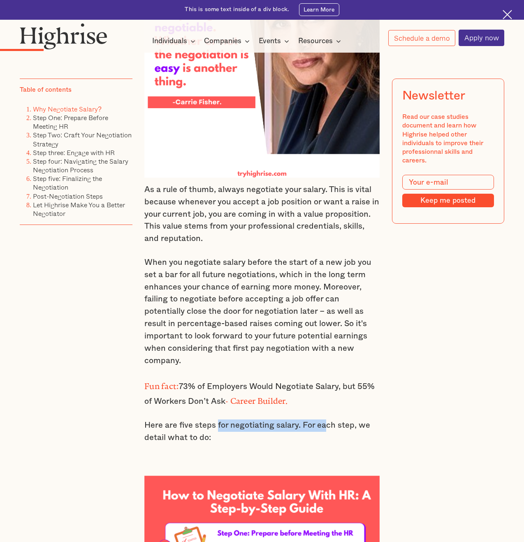  What do you see at coordinates (63, 36) in the screenshot?
I see `img: Highrise logo` at bounding box center [63, 36].